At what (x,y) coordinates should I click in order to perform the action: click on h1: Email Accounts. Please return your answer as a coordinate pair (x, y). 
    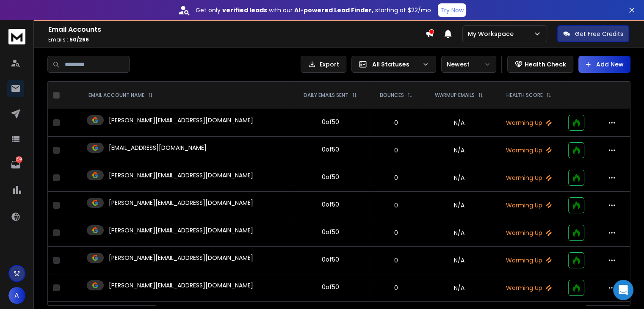
    Looking at the image, I should click on (237, 30).